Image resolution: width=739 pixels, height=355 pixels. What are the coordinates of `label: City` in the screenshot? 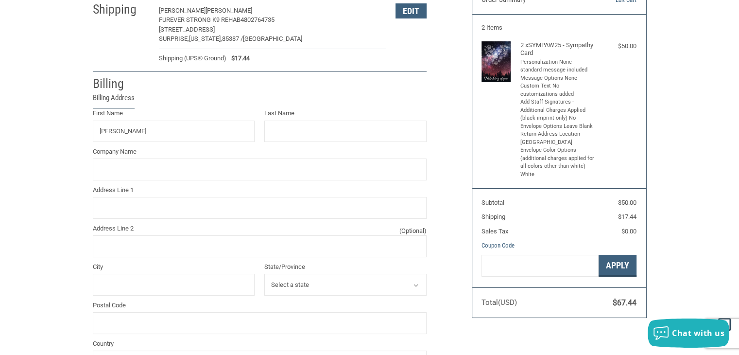 It's located at (174, 267).